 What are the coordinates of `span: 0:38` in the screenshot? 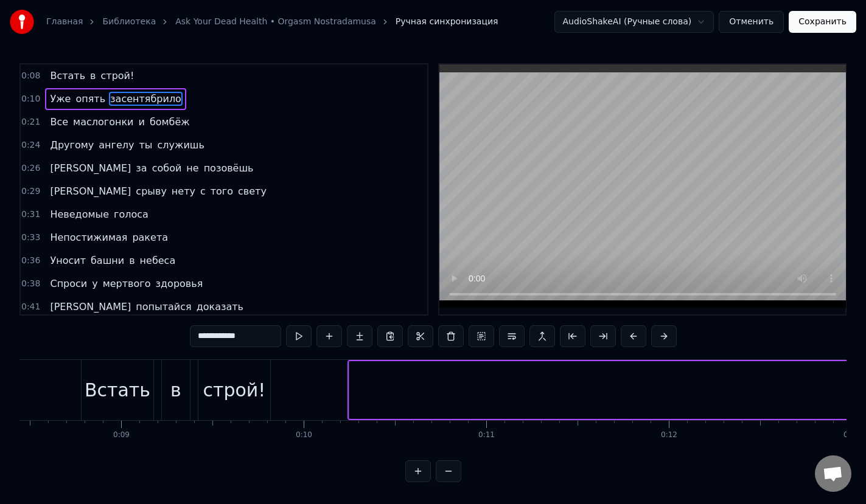 It's located at (31, 284).